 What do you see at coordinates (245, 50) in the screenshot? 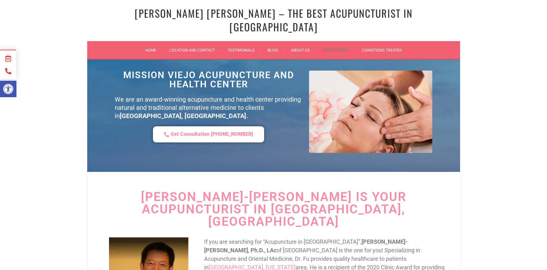
I see `a: Testimonials` at bounding box center [245, 50].